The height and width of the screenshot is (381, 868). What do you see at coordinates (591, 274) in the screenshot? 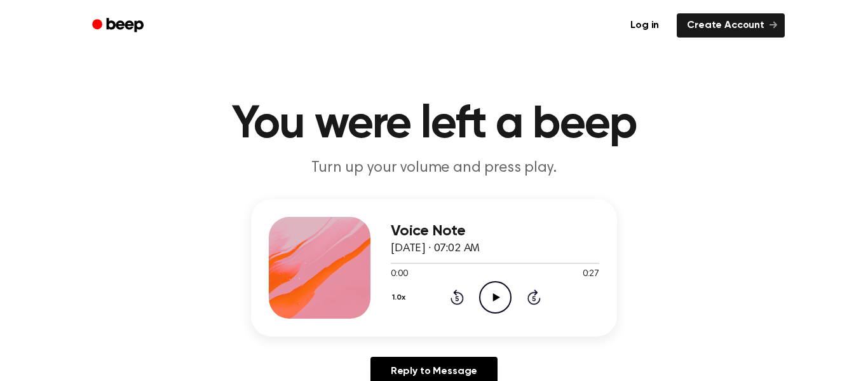
I see `span: 0:27` at bounding box center [591, 274].